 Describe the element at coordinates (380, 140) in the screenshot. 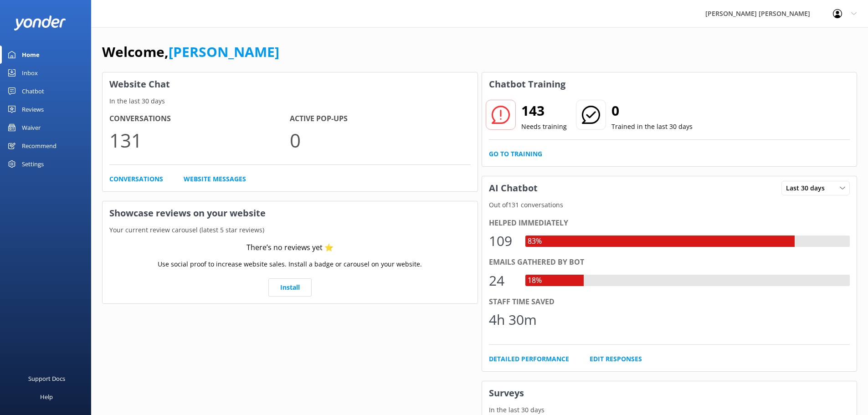

I see `p: 0` at that location.